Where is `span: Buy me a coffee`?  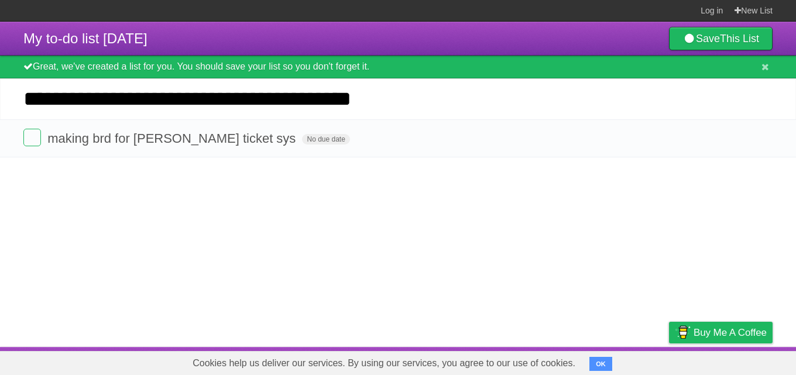
span: Buy me a coffee is located at coordinates (730, 332).